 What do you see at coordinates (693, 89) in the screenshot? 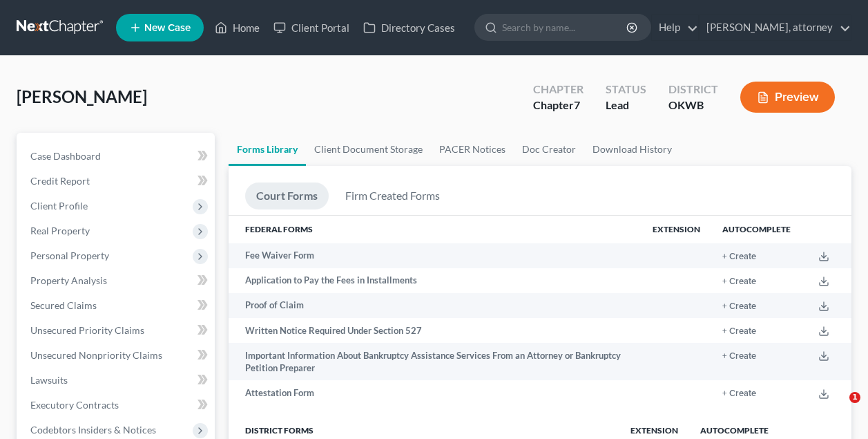
I see `div: District` at bounding box center [693, 89].